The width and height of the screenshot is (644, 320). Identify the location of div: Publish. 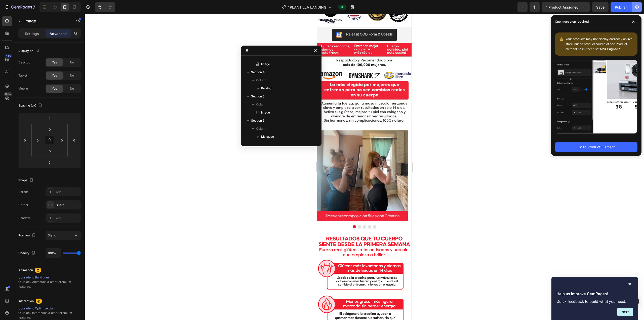
(621, 7).